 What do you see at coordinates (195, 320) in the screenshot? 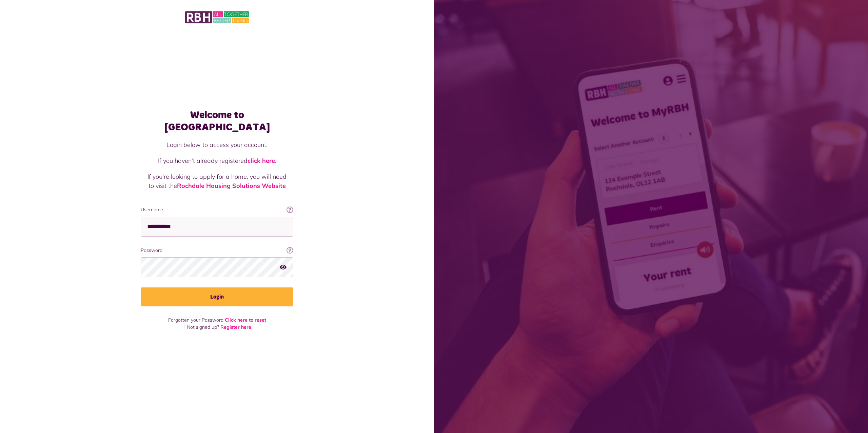
I see `span: Forgotten your Password` at bounding box center [195, 320].